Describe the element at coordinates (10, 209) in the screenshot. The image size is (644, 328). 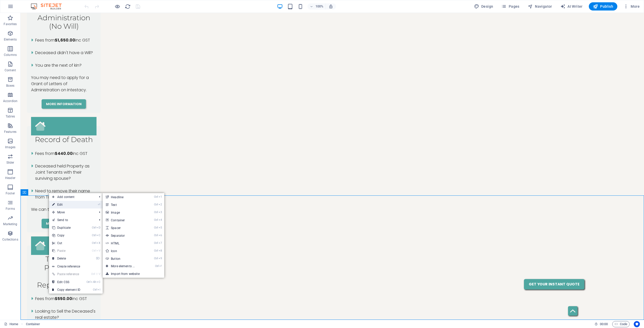
I see `p: Forms` at that location.